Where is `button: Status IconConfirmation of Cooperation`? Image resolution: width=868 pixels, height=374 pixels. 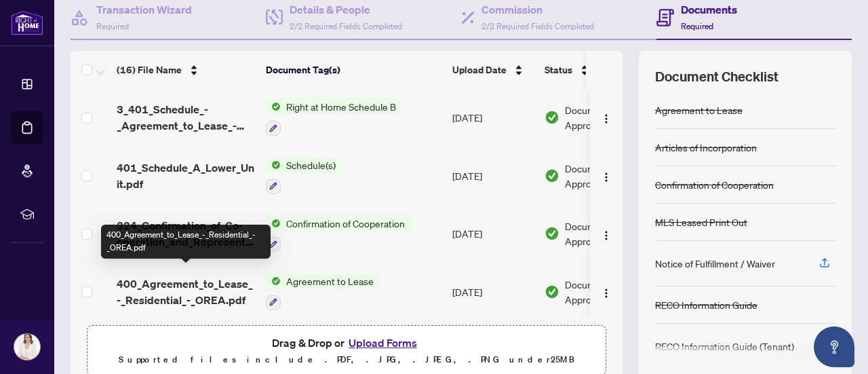
button: Status IconConfirmation of Cooperation is located at coordinates (338, 234).